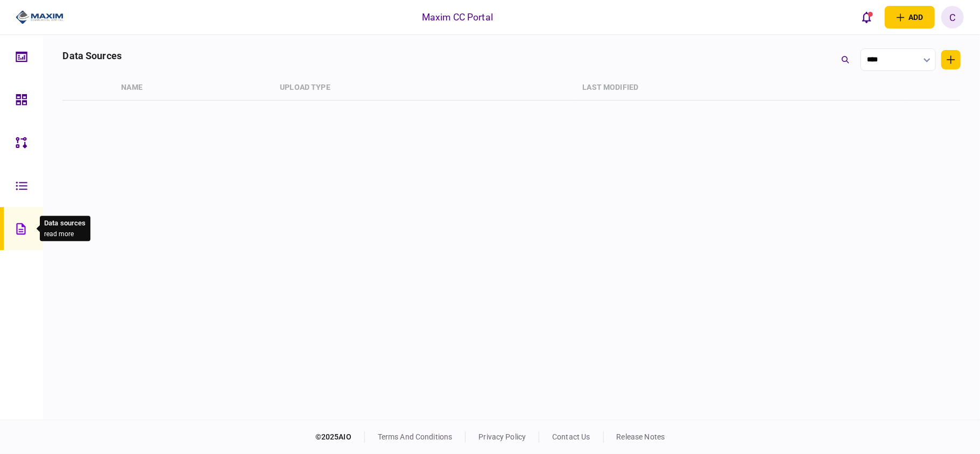  Describe the element at coordinates (909, 17) in the screenshot. I see `button: open adding identity options` at that location.